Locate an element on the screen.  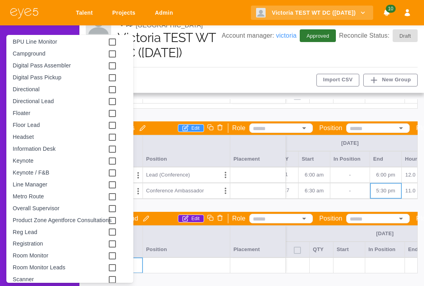
span: Room Monitor is located at coordinates (70, 256).